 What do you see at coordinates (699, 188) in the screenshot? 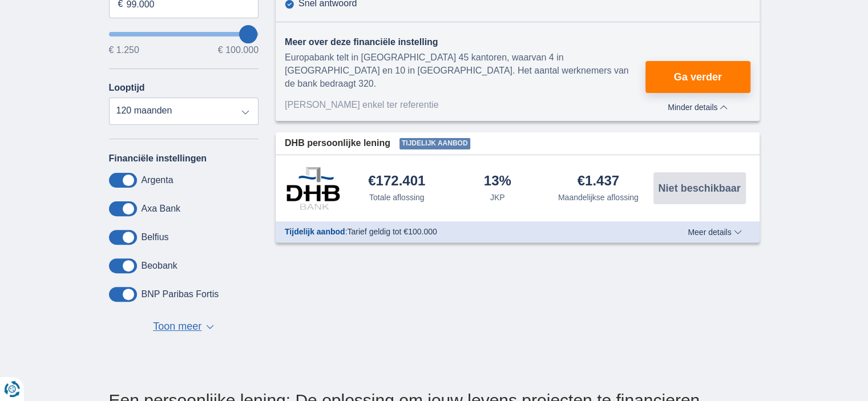
I see `span: Niet beschikbaar` at bounding box center [699, 188].